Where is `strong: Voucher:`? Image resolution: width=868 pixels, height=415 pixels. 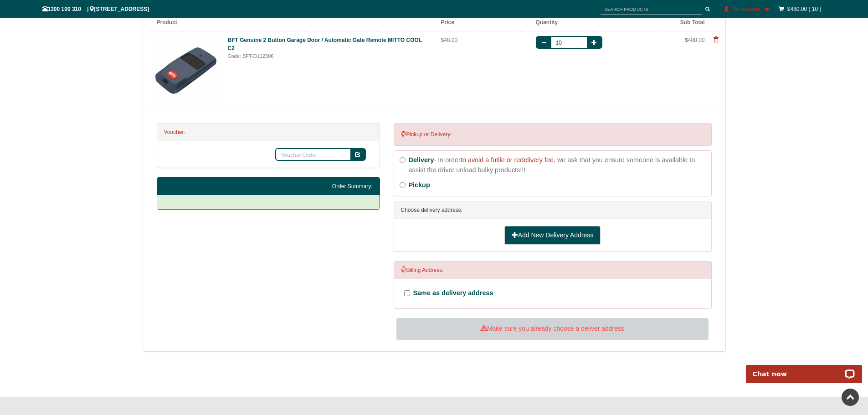
strong: Voucher: is located at coordinates (174, 132).